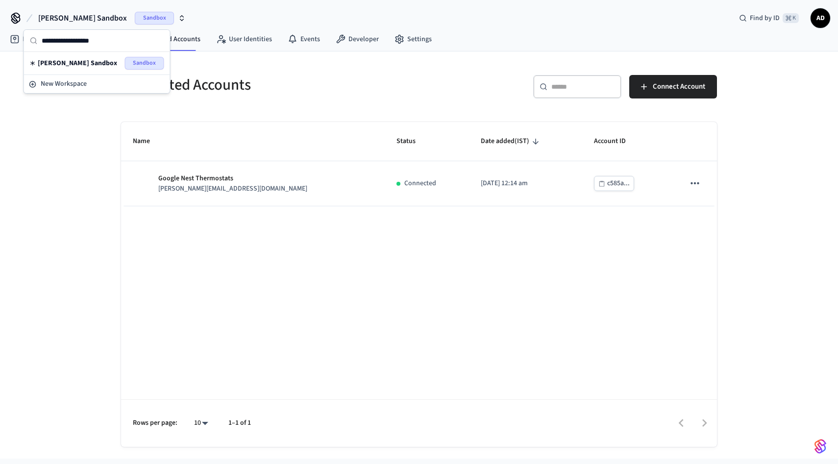  I want to click on img: SeamLogoGradient.69752ec5.svg, so click(821, 447).